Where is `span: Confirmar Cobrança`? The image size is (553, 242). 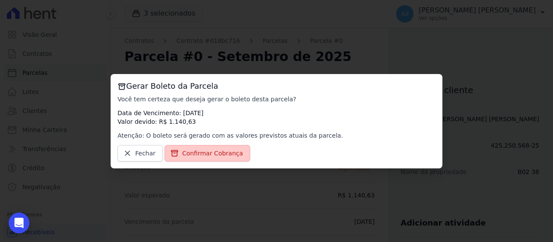
span: Confirmar Cobrança is located at coordinates (213, 153).